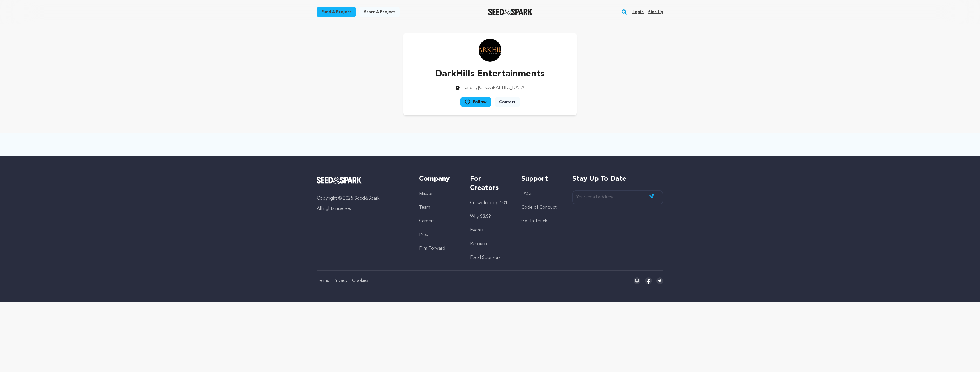 This screenshot has width=980, height=372. Describe the element at coordinates (362, 208) in the screenshot. I see `p: All rights reserved` at that location.